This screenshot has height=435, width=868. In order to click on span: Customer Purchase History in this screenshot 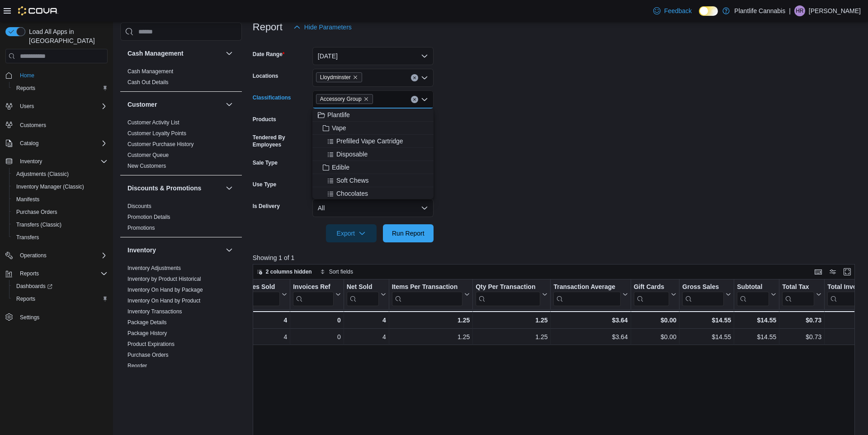, I will do `click(161, 144)`.